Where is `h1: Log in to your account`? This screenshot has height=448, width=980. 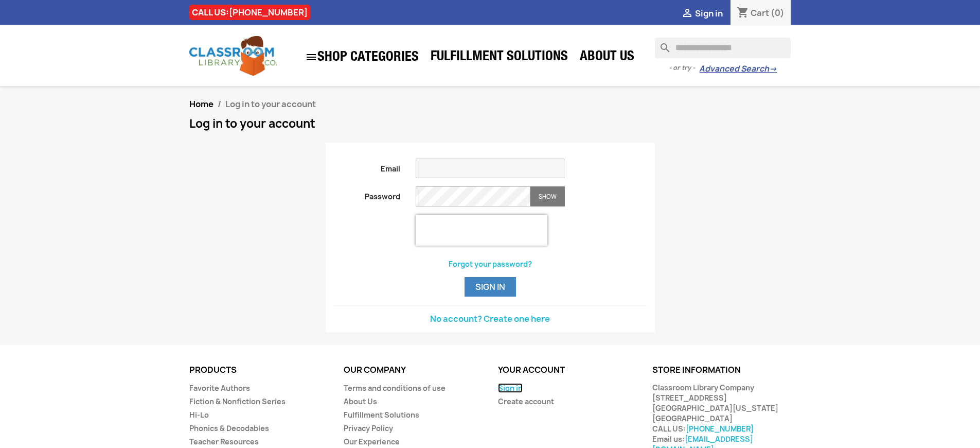 h1: Log in to your account is located at coordinates (490, 124).